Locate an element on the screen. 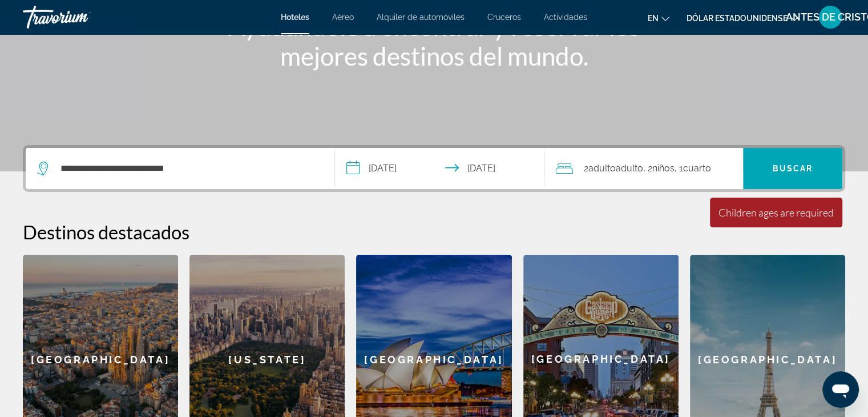 Image resolution: width=868 pixels, height=417 pixels. div: Widget de búsqueda is located at coordinates (434, 168).